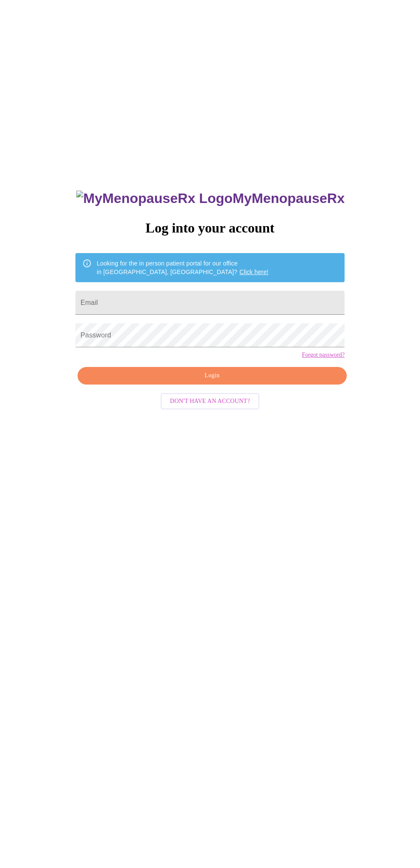 The width and height of the screenshot is (420, 868). I want to click on button: Login, so click(212, 376).